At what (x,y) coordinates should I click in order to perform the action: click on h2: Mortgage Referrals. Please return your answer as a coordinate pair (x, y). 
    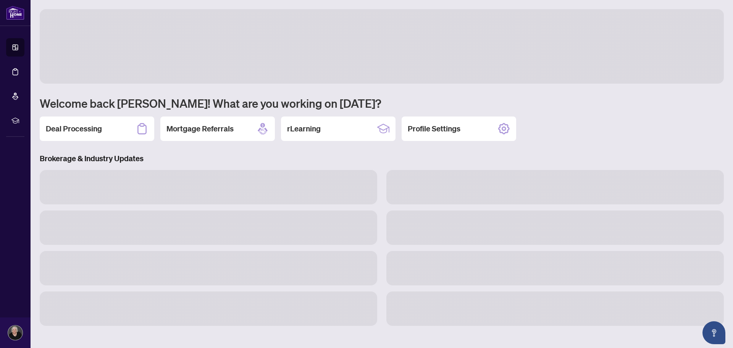
    Looking at the image, I should click on (200, 129).